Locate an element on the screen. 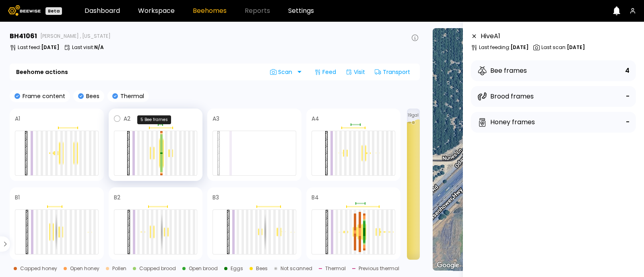  h4: A4 is located at coordinates (315, 118).